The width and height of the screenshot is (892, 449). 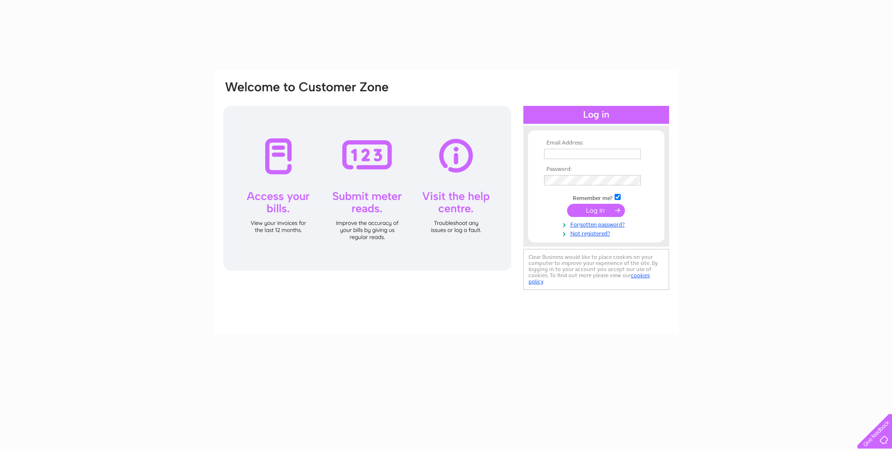 I want to click on input: Submit, so click(x=596, y=210).